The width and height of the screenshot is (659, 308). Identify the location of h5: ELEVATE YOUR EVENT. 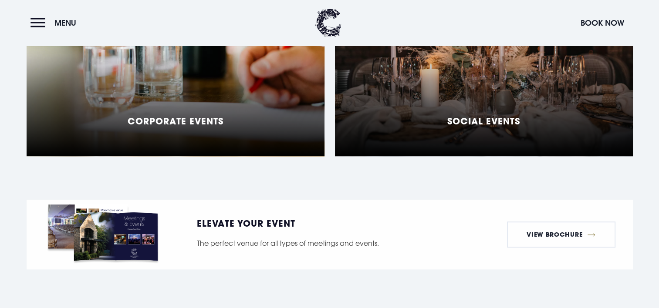
(304, 223).